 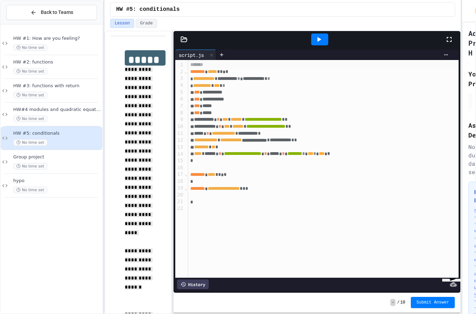 What do you see at coordinates (179, 85) in the screenshot?
I see `div: 4` at bounding box center [179, 85].